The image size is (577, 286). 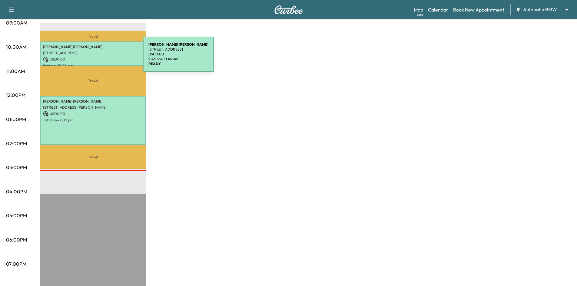 I want to click on p: 12:00 pm - 2:00 pm, so click(x=93, y=120).